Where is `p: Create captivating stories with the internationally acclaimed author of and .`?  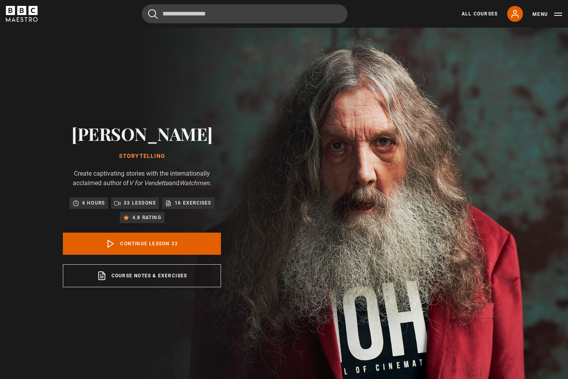 p: Create captivating stories with the internationally acclaimed author of and . is located at coordinates (142, 178).